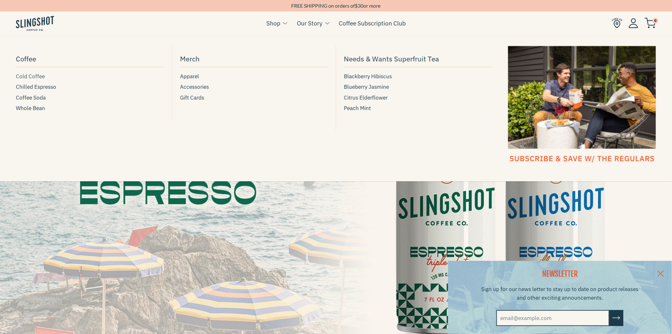 The height and width of the screenshot is (334, 672). What do you see at coordinates (30, 76) in the screenshot?
I see `span: Cold Coffee` at bounding box center [30, 76].